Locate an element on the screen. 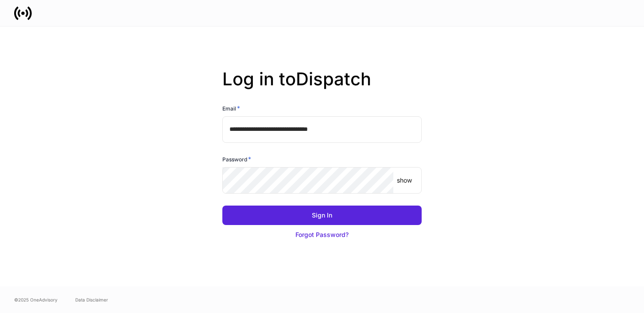 This screenshot has width=644, height=313. h6: Password is located at coordinates (237, 159).